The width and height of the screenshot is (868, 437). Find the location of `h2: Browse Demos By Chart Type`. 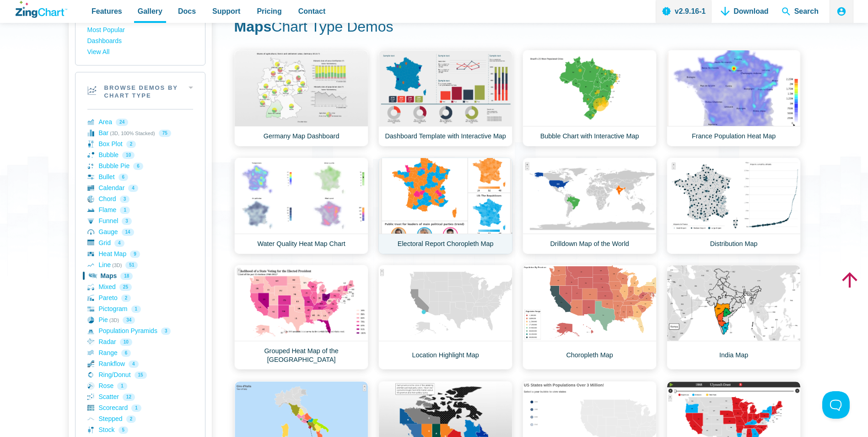

h2: Browse Demos By Chart Type is located at coordinates (140, 91).